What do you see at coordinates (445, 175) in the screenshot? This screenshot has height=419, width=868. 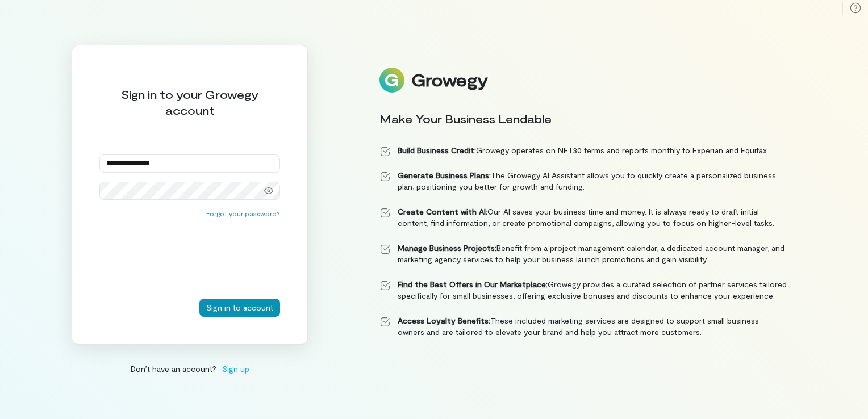 I see `strong: Generate Business Plans:` at bounding box center [445, 175].